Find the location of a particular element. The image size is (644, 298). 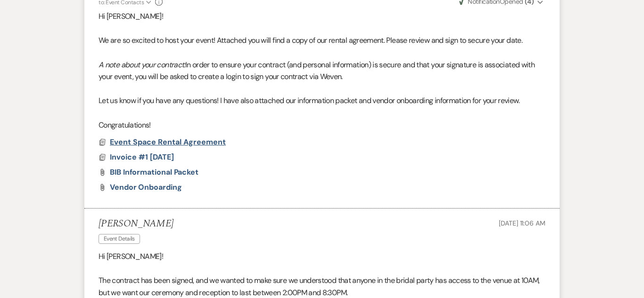

span: Congratulations! is located at coordinates (125, 125).